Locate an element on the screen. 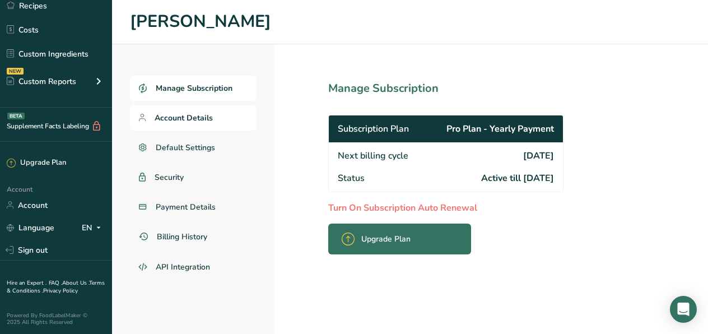 The image size is (708, 334). a: Terms & Conditions . is located at coordinates (55, 287).